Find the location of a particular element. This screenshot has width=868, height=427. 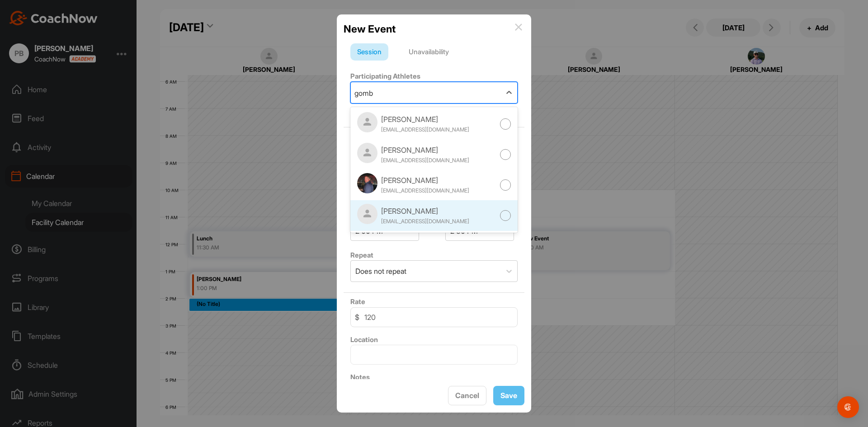

div: Open Intercom Messenger is located at coordinates (848, 407).